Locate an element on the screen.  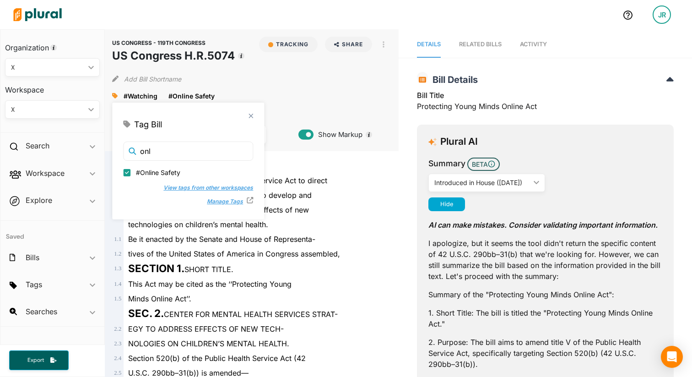
span: 2 . 3 is located at coordinates (118, 343).